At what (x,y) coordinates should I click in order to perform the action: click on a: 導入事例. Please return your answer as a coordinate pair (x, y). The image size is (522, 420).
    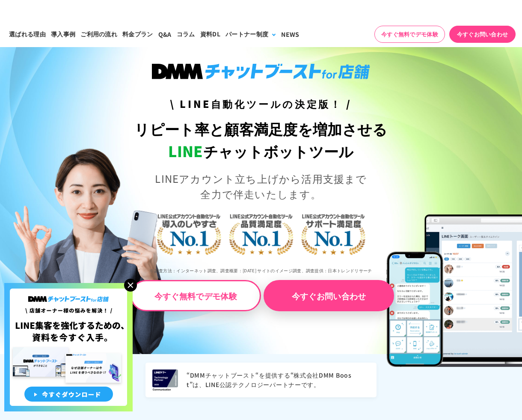
    Looking at the image, I should click on (63, 34).